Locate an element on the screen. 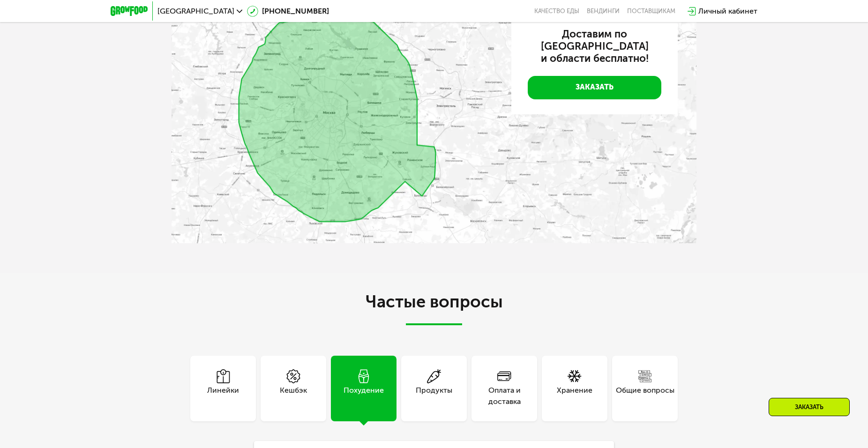 This screenshot has width=868, height=448. div: Кешбэк is located at coordinates (293, 396).